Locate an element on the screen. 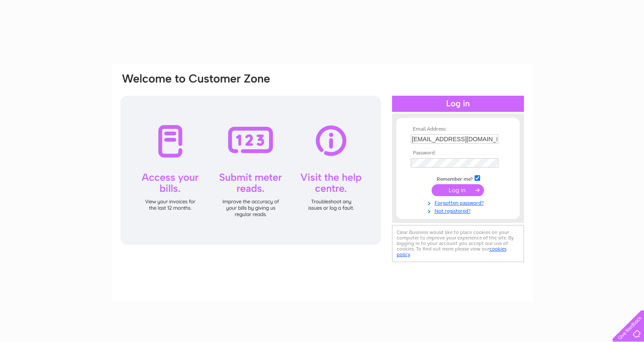 The height and width of the screenshot is (342, 644). a: Not registered? is located at coordinates (459, 210).